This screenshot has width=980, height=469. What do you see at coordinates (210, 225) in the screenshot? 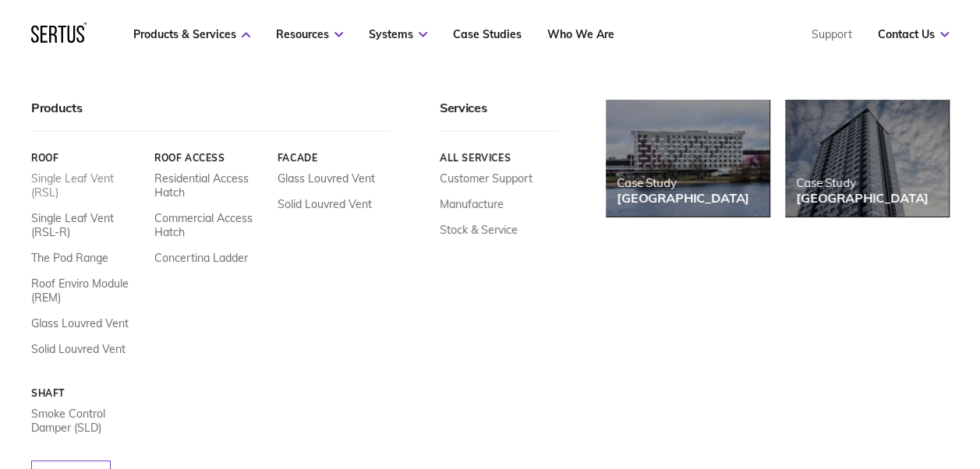
I see `a: Commercial Access Hatch` at bounding box center [210, 225].